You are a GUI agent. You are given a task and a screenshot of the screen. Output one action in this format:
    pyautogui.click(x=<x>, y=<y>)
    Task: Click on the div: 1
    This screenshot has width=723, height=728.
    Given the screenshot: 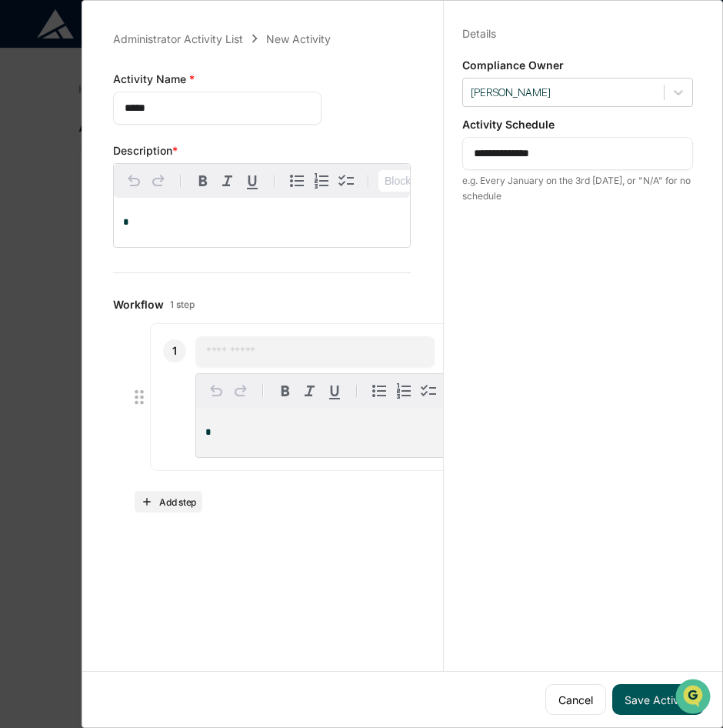 What is the action you would take?
    pyautogui.click(x=175, y=351)
    